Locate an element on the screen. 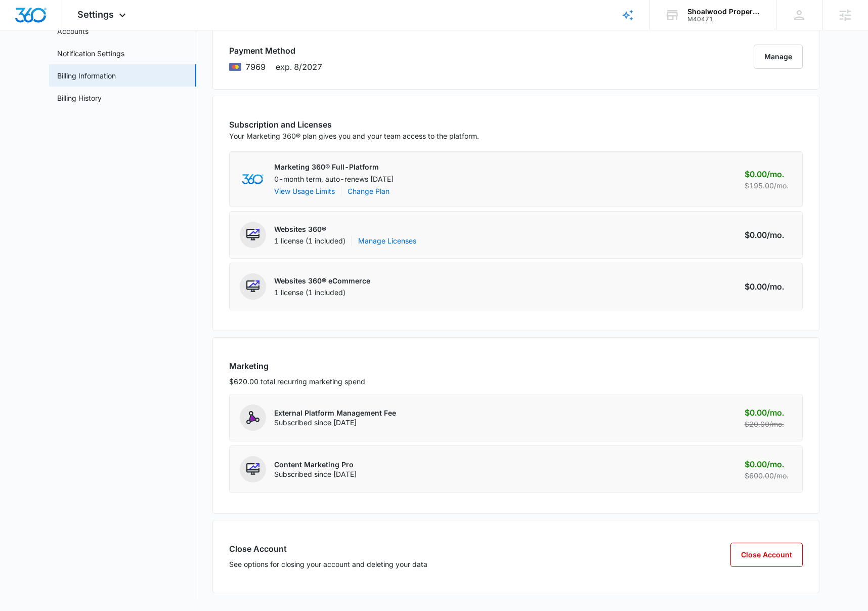 This screenshot has height=611, width=868. p: Content Marketing Pro is located at coordinates (315, 464).